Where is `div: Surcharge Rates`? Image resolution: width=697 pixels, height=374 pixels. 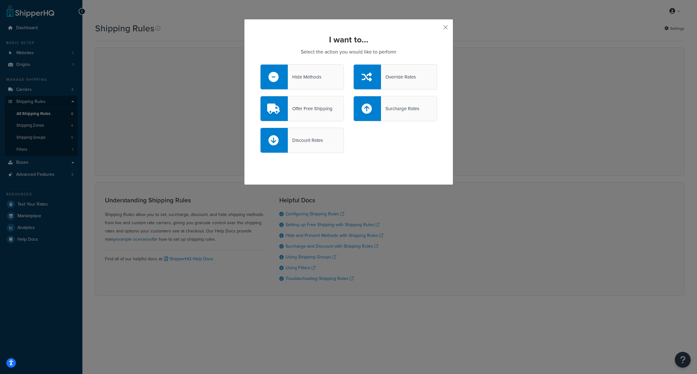
div: Surcharge Rates is located at coordinates (400, 109).